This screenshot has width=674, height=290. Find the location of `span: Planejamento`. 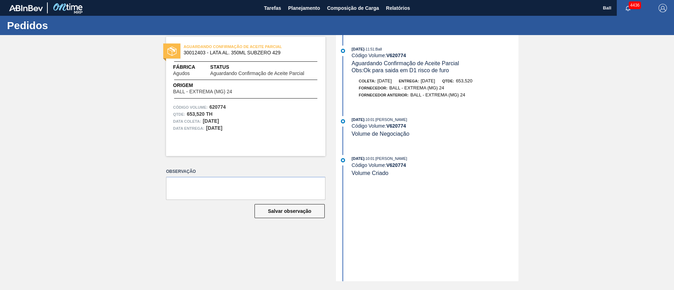

span: Planejamento is located at coordinates (304, 8).